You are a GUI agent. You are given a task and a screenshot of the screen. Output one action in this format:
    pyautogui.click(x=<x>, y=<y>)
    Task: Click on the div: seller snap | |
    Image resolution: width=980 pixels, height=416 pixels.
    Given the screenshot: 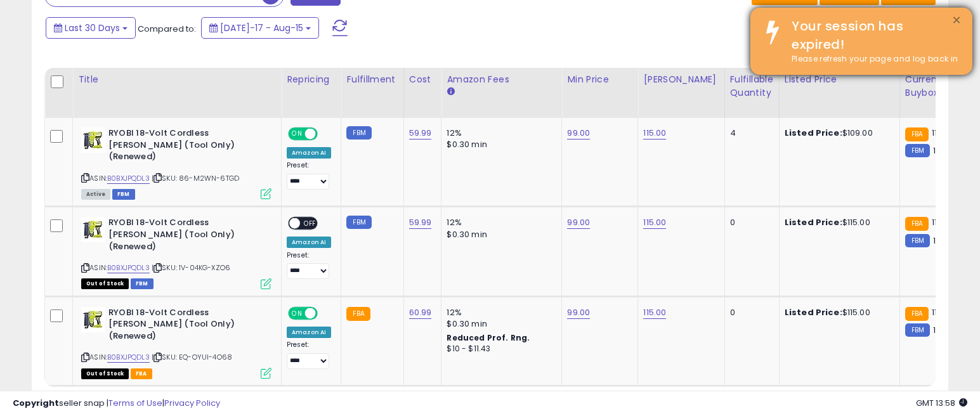 What is the action you would take?
    pyautogui.click(x=116, y=403)
    